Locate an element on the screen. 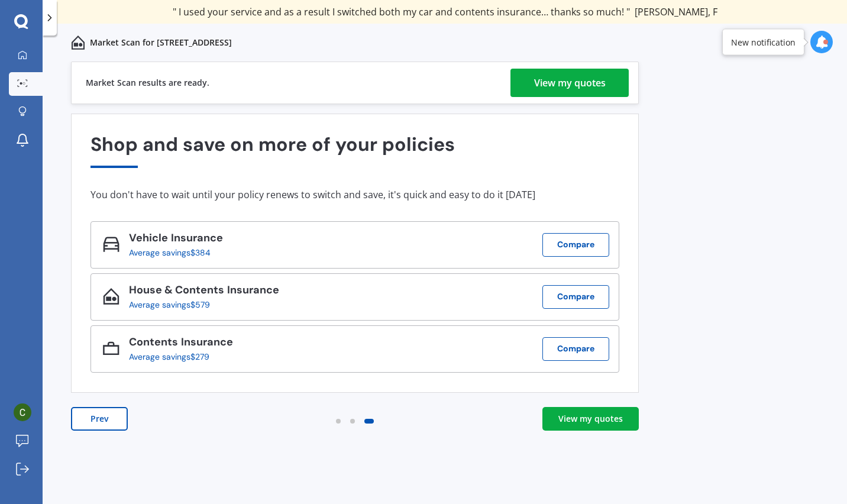  div: You don't have to wait until your policy renews to switch and save, it's quick and easy to do it ... is located at coordinates (355, 195).